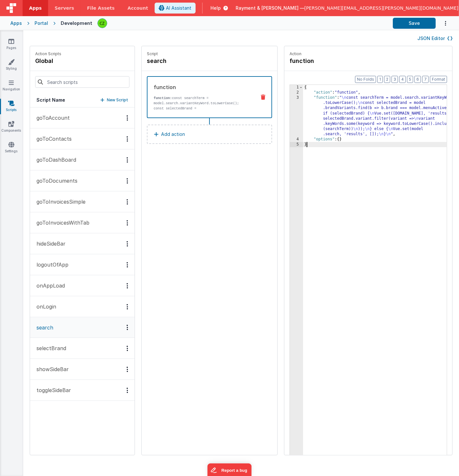  What do you see at coordinates (16, 23) in the screenshot?
I see `div: Apps` at bounding box center [16, 23].